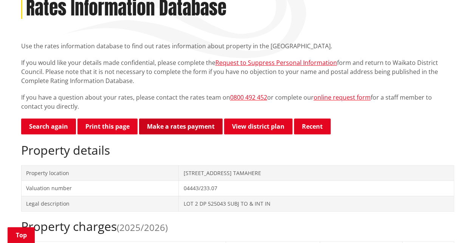  Describe the element at coordinates (342, 97) in the screenshot. I see `a: online request form` at that location.